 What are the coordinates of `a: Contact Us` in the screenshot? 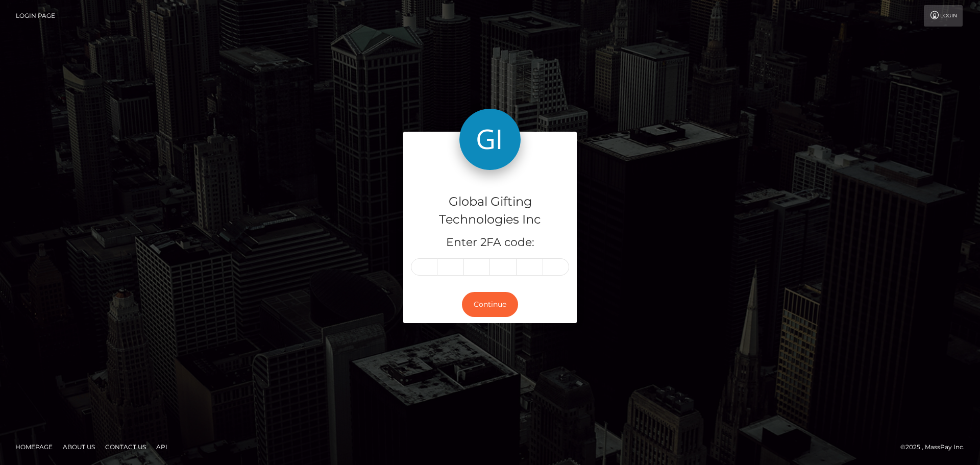 It's located at (126, 446).